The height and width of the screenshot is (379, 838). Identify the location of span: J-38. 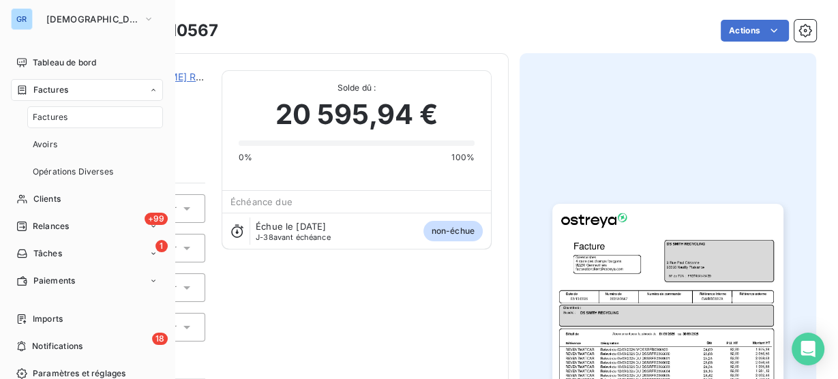
(265, 237).